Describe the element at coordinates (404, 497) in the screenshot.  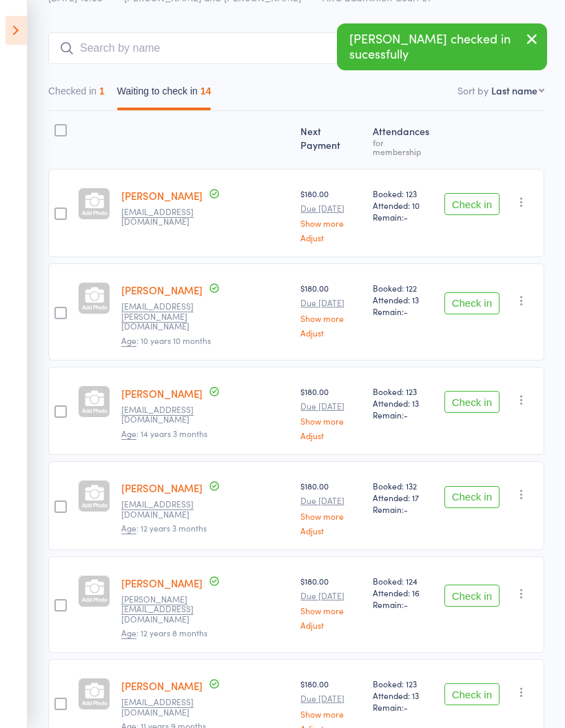
I see `span: Attended: 17` at that location.